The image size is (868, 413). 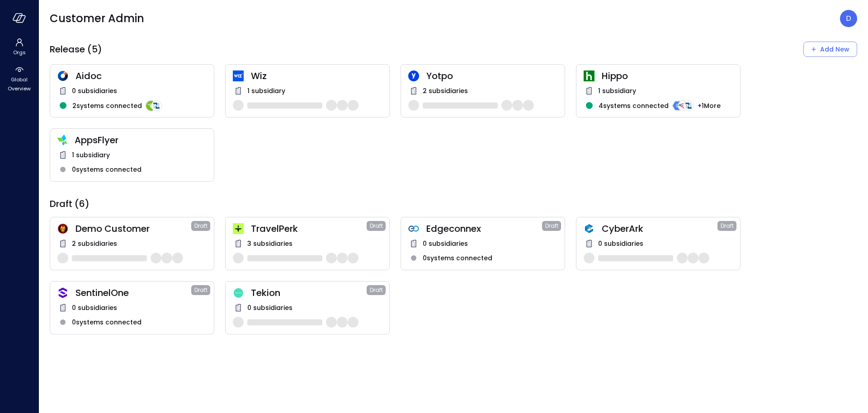 What do you see at coordinates (63, 228) in the screenshot?
I see `img: scnakozdowacoarmaydw` at bounding box center [63, 228].